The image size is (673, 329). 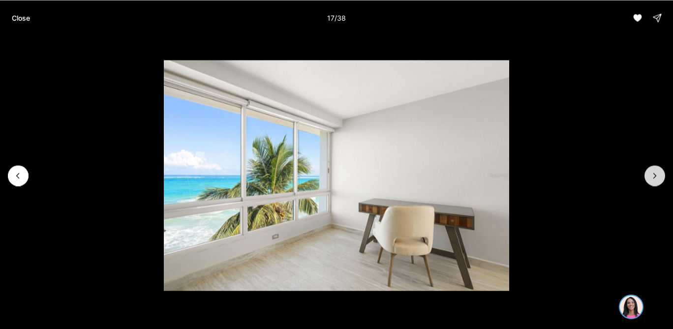 What do you see at coordinates (21, 18) in the screenshot?
I see `button: Close` at bounding box center [21, 18].